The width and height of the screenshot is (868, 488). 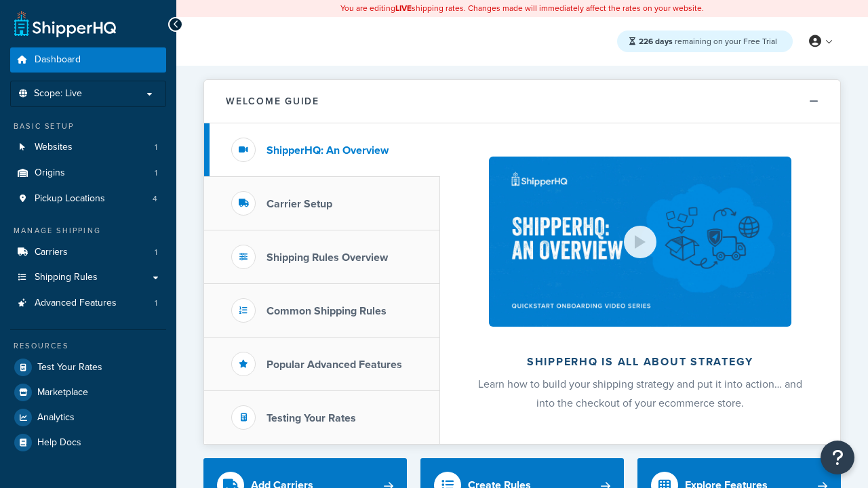 I want to click on a: Pickup Locations4, so click(x=88, y=199).